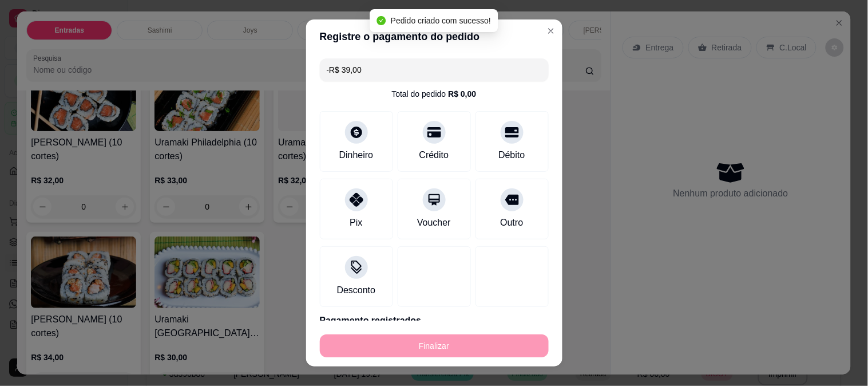 The height and width of the screenshot is (386, 868). Describe the element at coordinates (434, 320) in the screenshot. I see `p: Pagamento registrados` at that location.